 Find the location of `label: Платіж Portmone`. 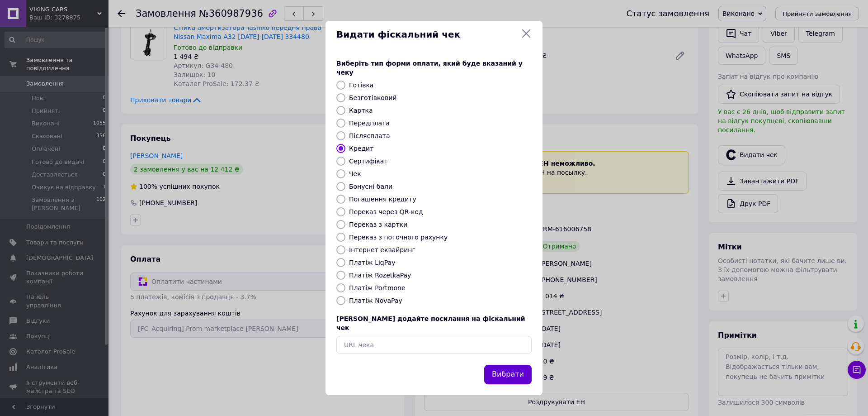

label: Платіж Portmone is located at coordinates (377, 288).